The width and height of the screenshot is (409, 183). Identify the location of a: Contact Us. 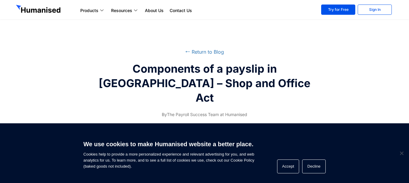
(181, 11).